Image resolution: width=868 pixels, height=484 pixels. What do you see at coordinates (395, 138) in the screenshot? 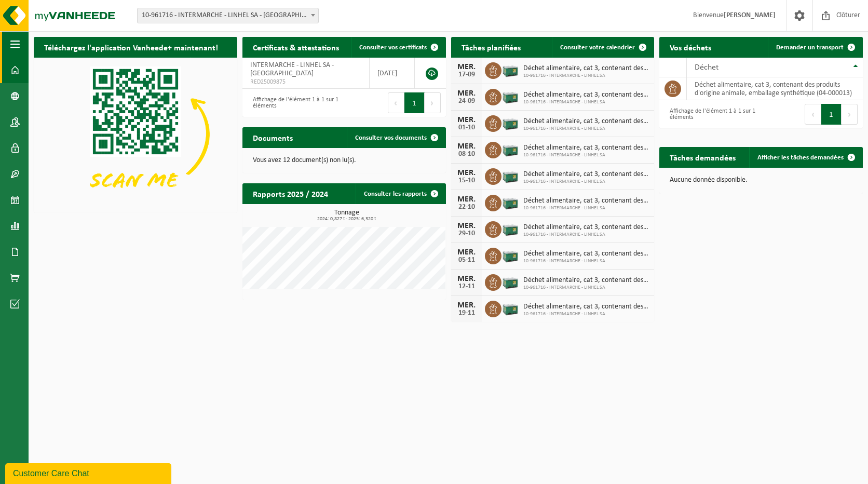
I see `a: Consulter vos documents` at bounding box center [395, 138].